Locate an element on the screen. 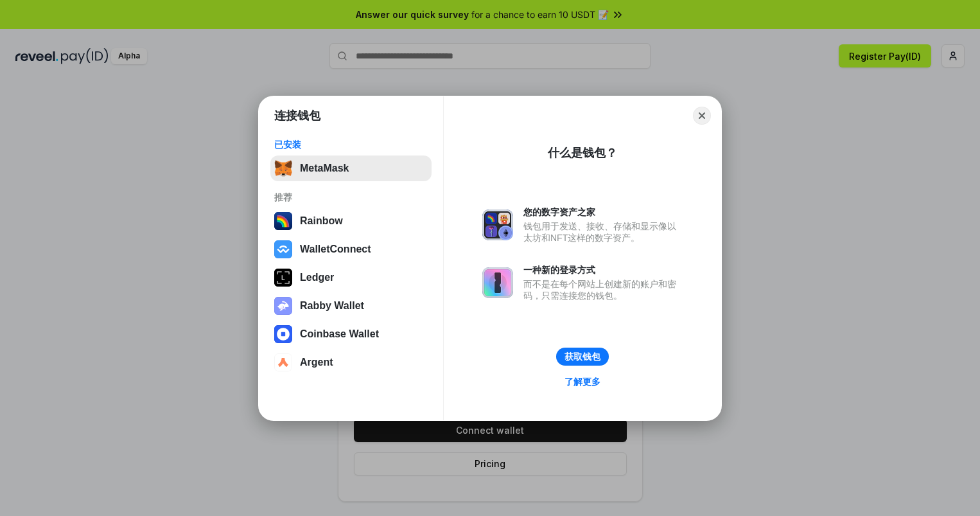 The image size is (980, 516). img: svg+xml,%3Csvg%20width%3D%22120%22%20height%3D%22120%22%20viewBox%3D%220%200%20120%20120%22%20fil... is located at coordinates (283, 221).